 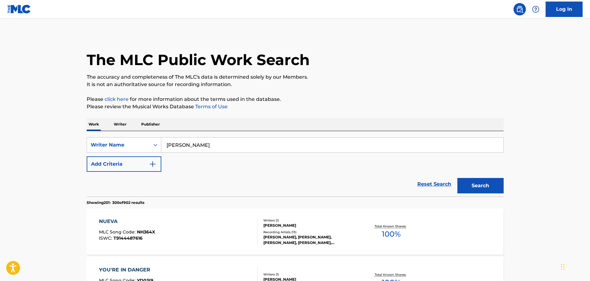 What do you see at coordinates (536, 9) in the screenshot?
I see `div: Help` at bounding box center [536, 9].